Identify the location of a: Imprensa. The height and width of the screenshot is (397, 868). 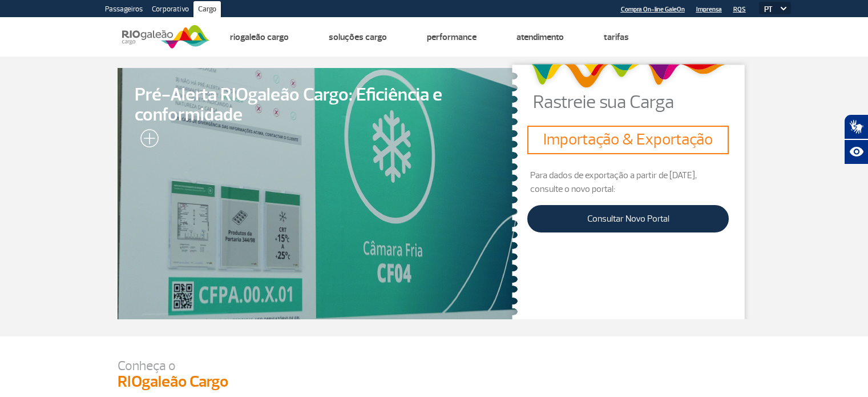
(709, 9).